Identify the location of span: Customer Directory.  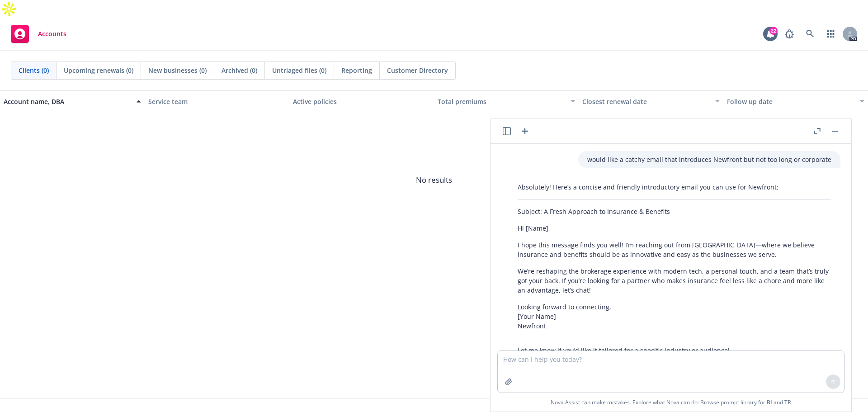
(418, 70).